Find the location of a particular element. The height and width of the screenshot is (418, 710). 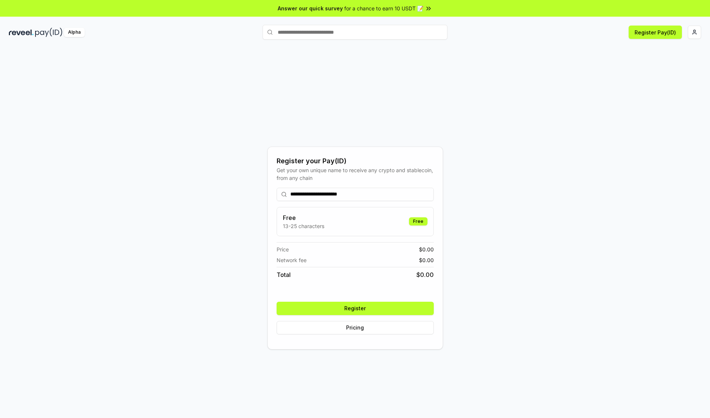

button: Pricing is located at coordinates (355, 327).